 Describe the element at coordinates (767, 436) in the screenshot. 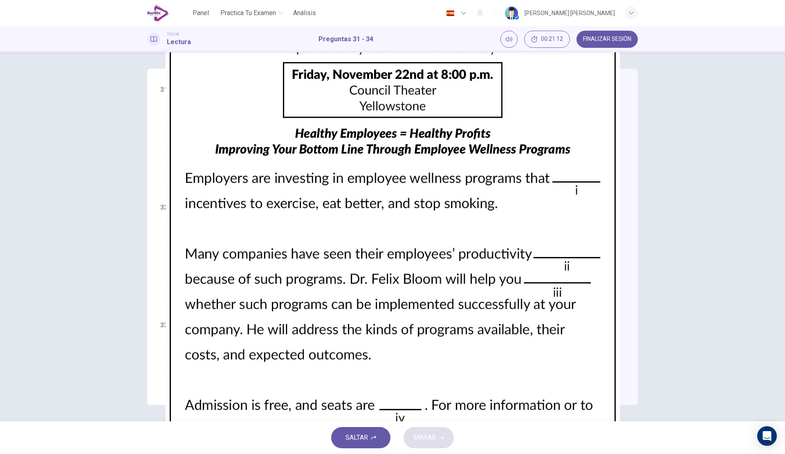

I see `div: Open Intercom Messenger` at that location.